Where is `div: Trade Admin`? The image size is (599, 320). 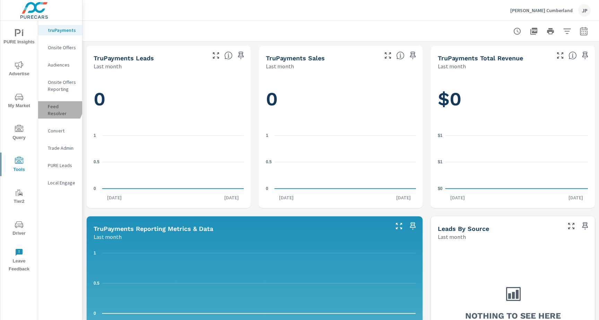 div: Trade Admin is located at coordinates (60, 148).